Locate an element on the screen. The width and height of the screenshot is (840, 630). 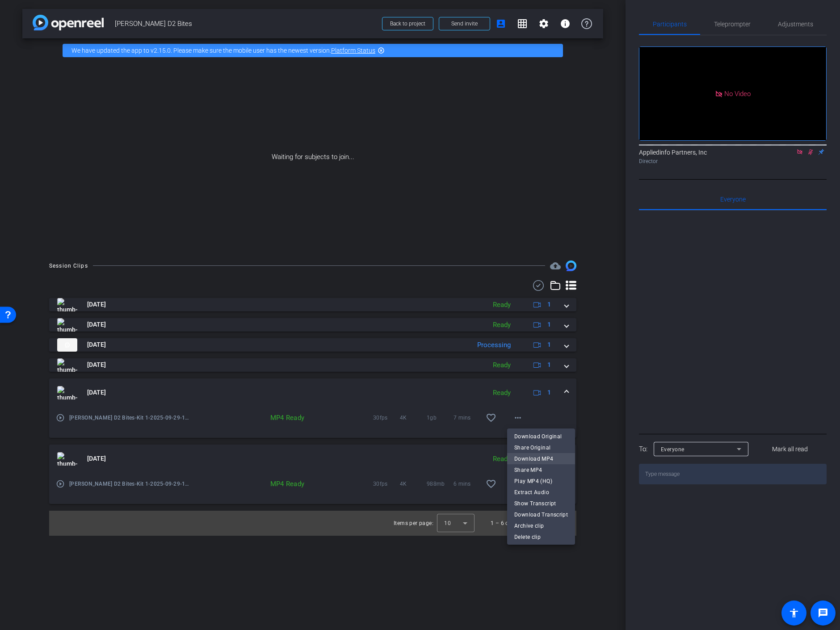
span: Share Original is located at coordinates (541, 447).